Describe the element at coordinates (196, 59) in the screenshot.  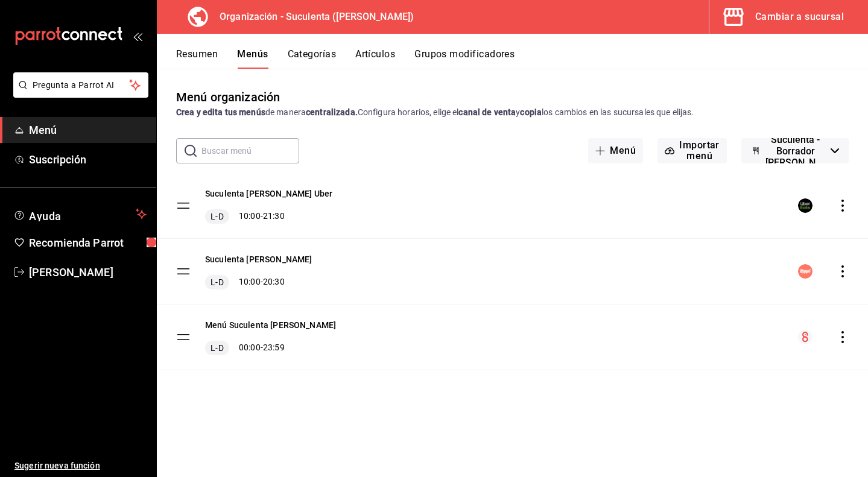
I see `button: Resumen` at that location.